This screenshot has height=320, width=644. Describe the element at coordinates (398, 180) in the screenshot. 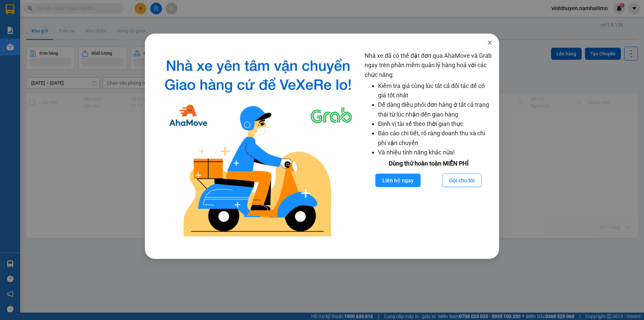

I see `span: Liên hệ ngay` at that location.